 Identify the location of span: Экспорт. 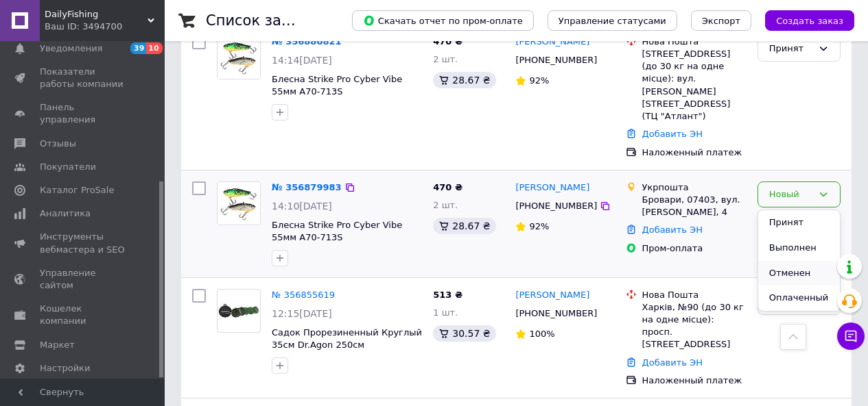
(721, 21).